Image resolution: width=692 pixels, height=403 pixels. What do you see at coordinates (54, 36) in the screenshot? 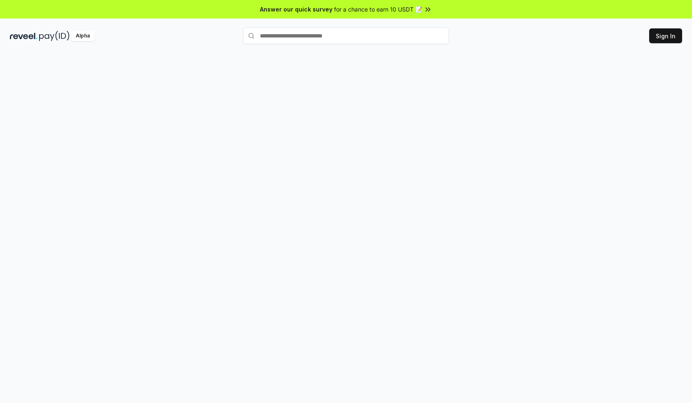
I see `img: pay_id` at bounding box center [54, 36].